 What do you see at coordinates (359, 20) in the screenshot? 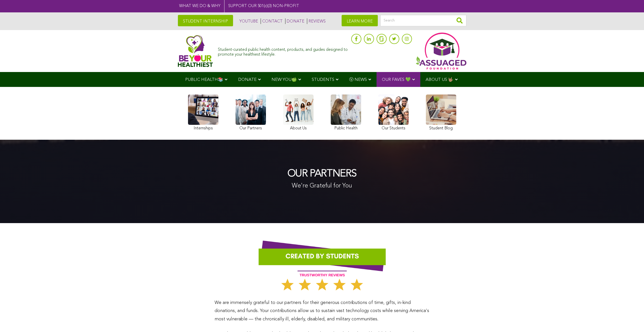
I see `a: LEARN MORE` at bounding box center [359, 20].